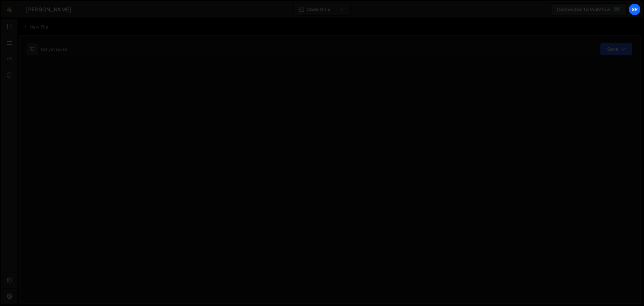 The image size is (644, 306). Describe the element at coordinates (589, 10) in the screenshot. I see `a: Connected to Webflow` at that location.